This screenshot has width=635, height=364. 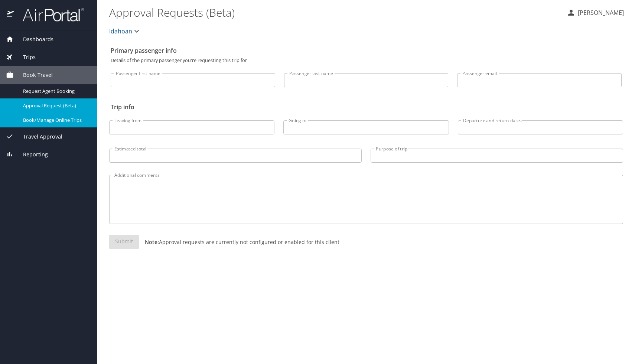 I want to click on span: Trips, so click(x=25, y=57).